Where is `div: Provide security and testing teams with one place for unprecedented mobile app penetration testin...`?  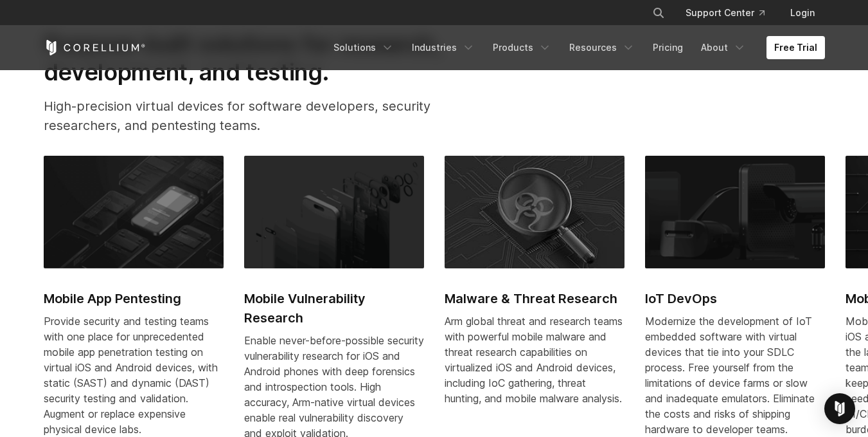
div: Provide security and testing teams with one place for unprecedented mobile app penetration testin... is located at coordinates (134, 375).